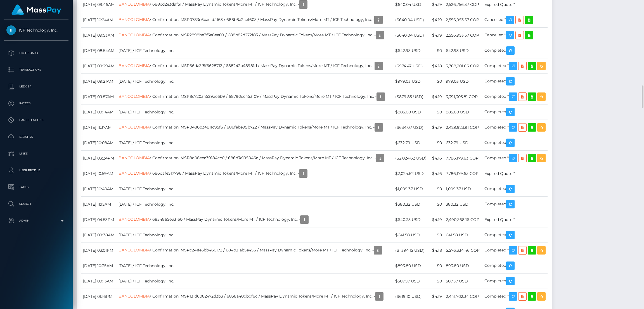 This screenshot has height=309, width=644. What do you see at coordinates (464, 143) in the screenshot?
I see `td: 632.79 USD` at bounding box center [464, 143].